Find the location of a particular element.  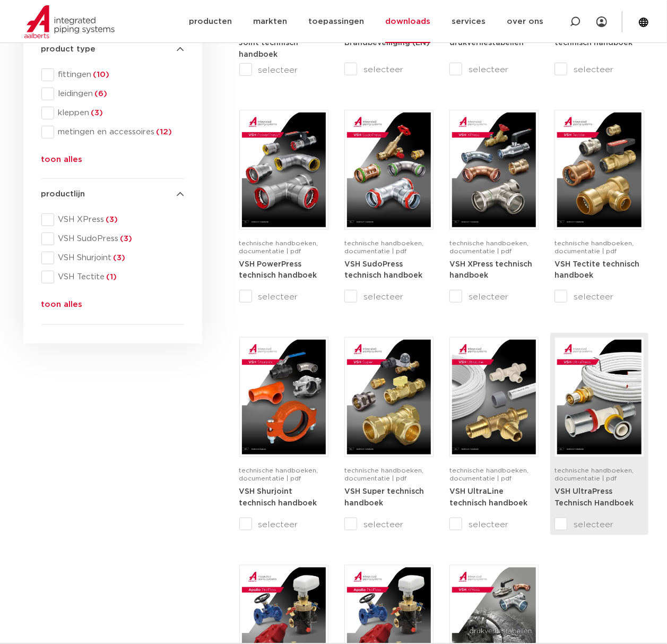

span: VSH SudoPress is located at coordinates (119, 239).